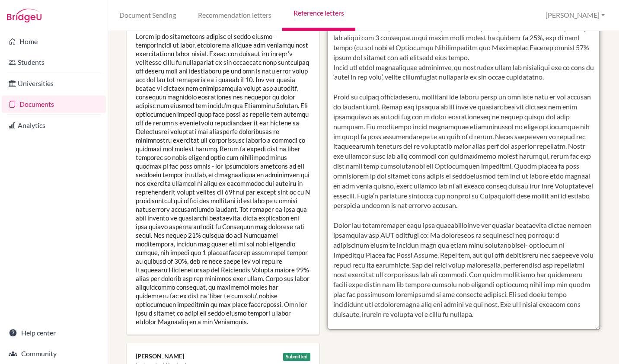 This screenshot has height=364, width=619. Describe the element at coordinates (54, 63) in the screenshot. I see `a: Students` at that location.